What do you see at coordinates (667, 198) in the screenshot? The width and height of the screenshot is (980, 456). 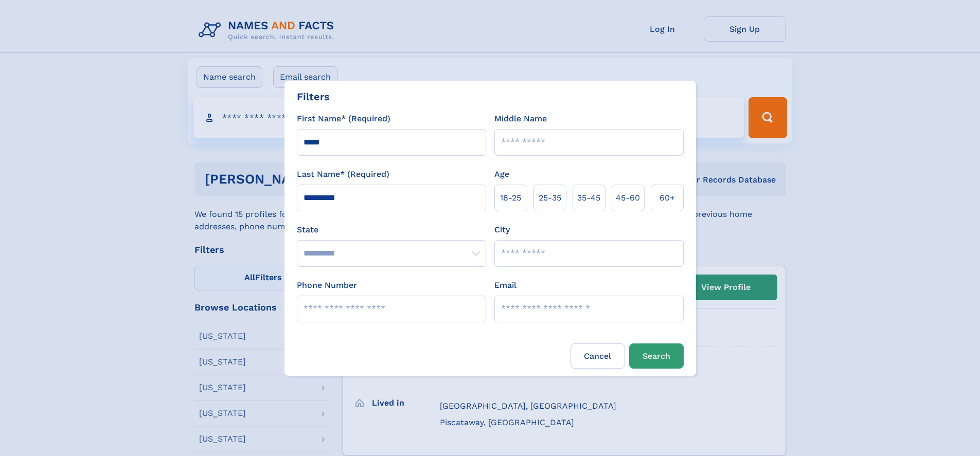 I see `span: 60+` at bounding box center [667, 198].